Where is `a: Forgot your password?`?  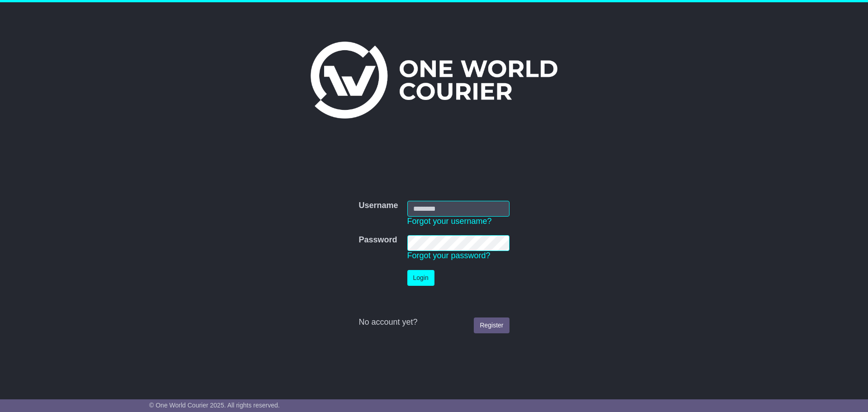
a: Forgot your password? is located at coordinates (449, 256).